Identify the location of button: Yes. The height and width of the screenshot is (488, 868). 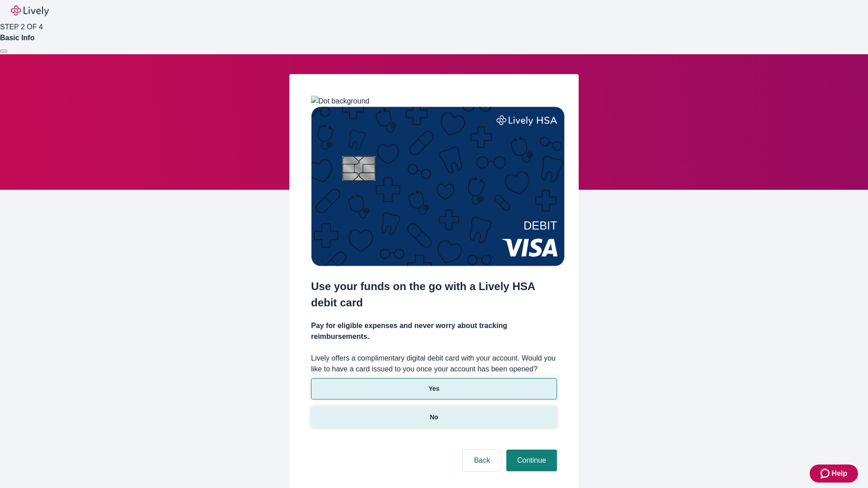
(434, 389).